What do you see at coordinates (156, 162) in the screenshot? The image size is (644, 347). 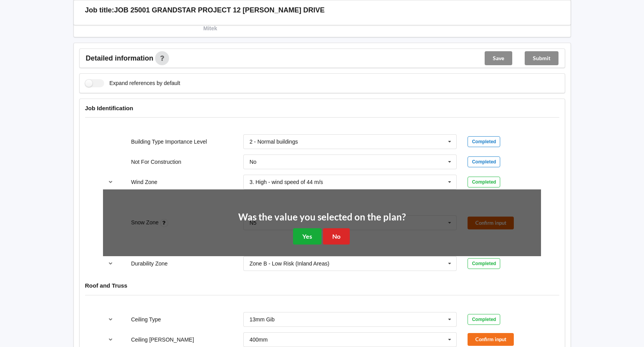 I see `label: Not For Construction` at bounding box center [156, 162].